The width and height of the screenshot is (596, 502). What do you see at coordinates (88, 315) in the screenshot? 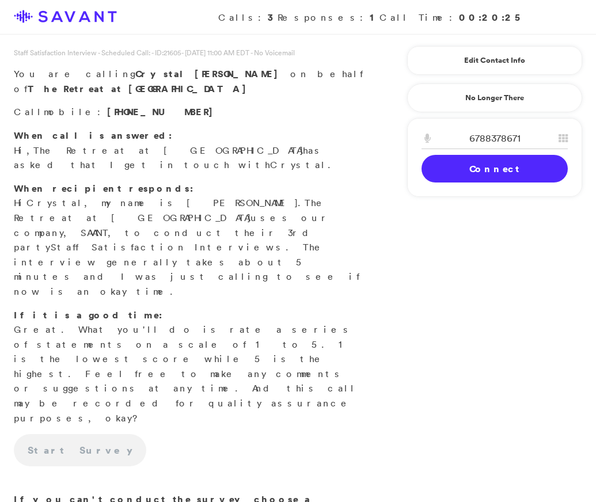
I see `strong: If it is a good time:` at bounding box center [88, 315].